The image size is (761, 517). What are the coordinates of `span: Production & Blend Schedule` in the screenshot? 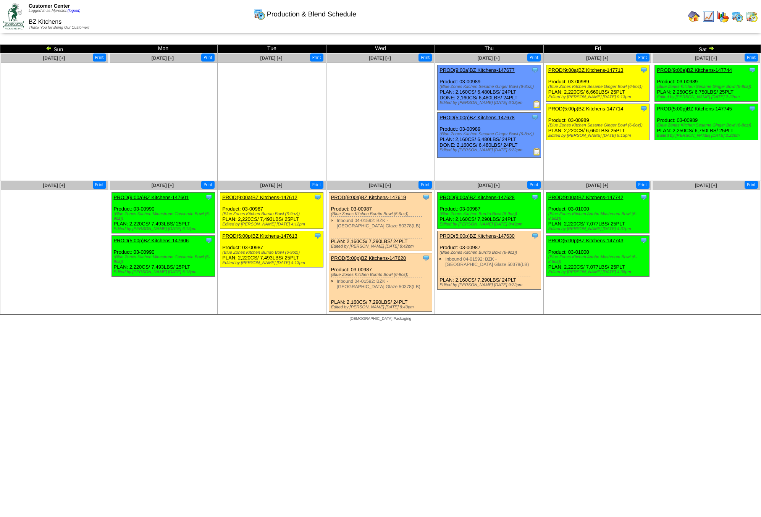 It's located at (312, 14).